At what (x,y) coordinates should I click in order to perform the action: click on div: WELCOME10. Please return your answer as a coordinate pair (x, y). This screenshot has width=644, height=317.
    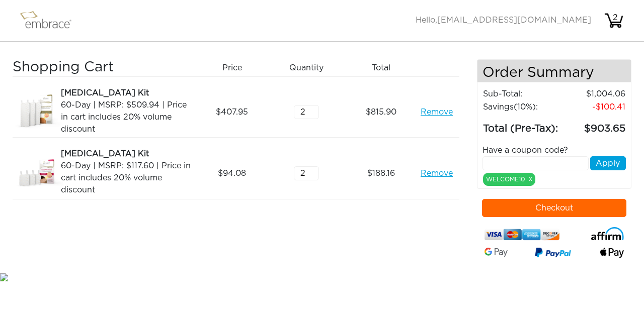
    Looking at the image, I should click on (509, 179).